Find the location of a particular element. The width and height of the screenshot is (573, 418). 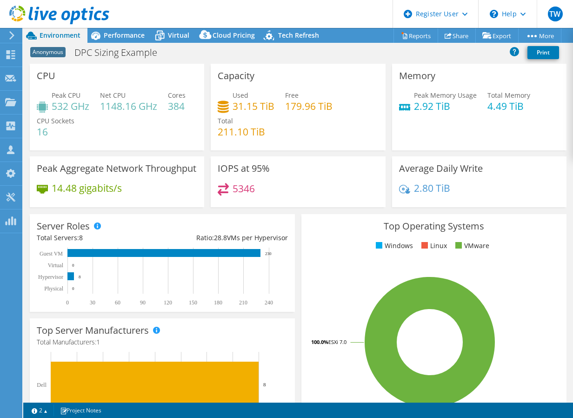

li: VMware is located at coordinates (471, 246).